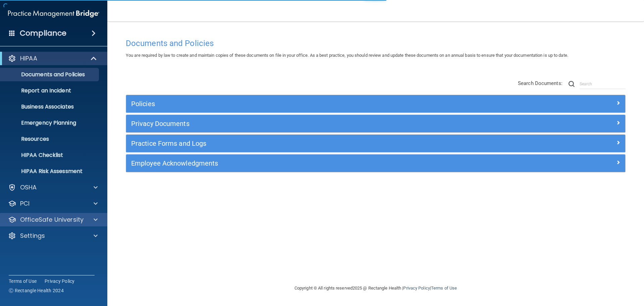 This screenshot has height=306, width=644. I want to click on h5: Practice Forms and Logs, so click(313, 143).